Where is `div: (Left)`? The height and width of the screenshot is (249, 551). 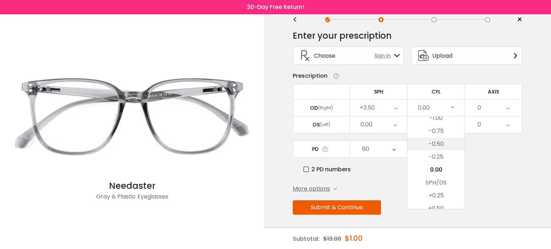 div: (Left) is located at coordinates (325, 125).